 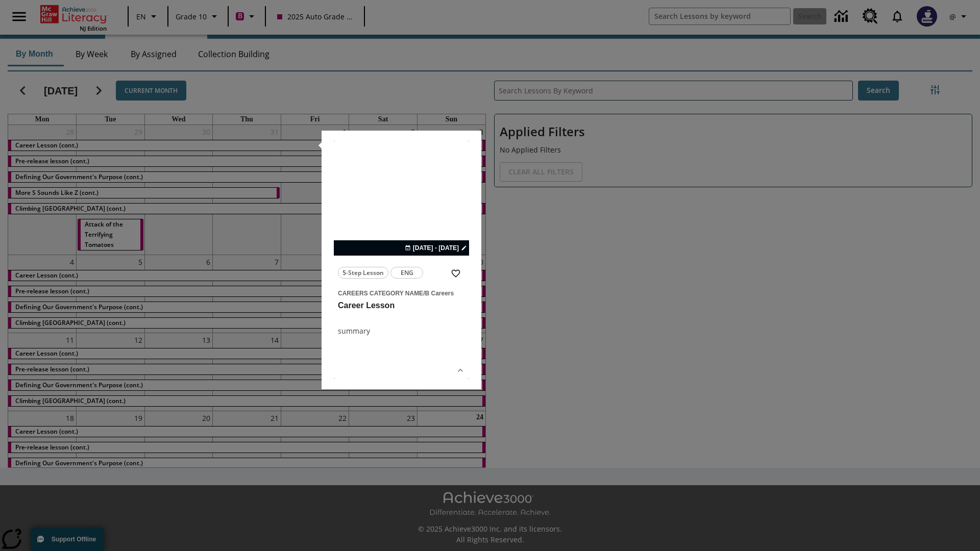 I want to click on div: summary, so click(x=401, y=331).